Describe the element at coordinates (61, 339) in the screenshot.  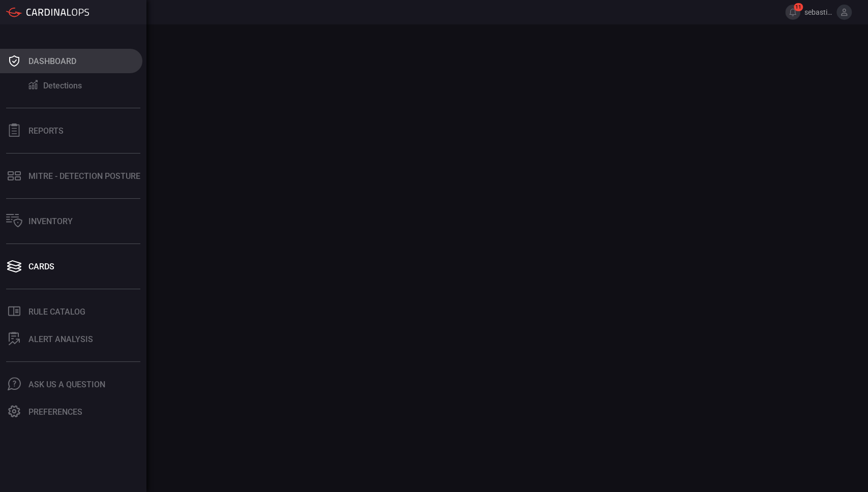
I see `div: ALERT ANALYSIS` at that location.